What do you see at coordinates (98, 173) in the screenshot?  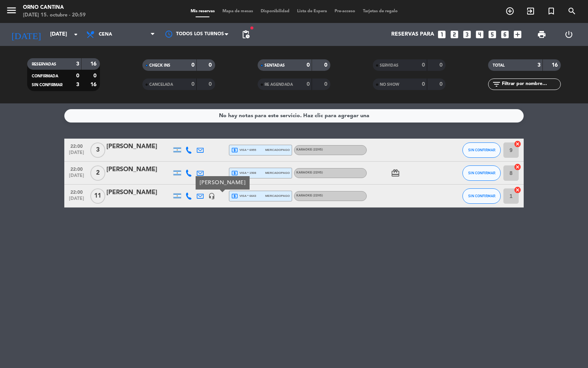 I see `span: 2` at bounding box center [98, 173].